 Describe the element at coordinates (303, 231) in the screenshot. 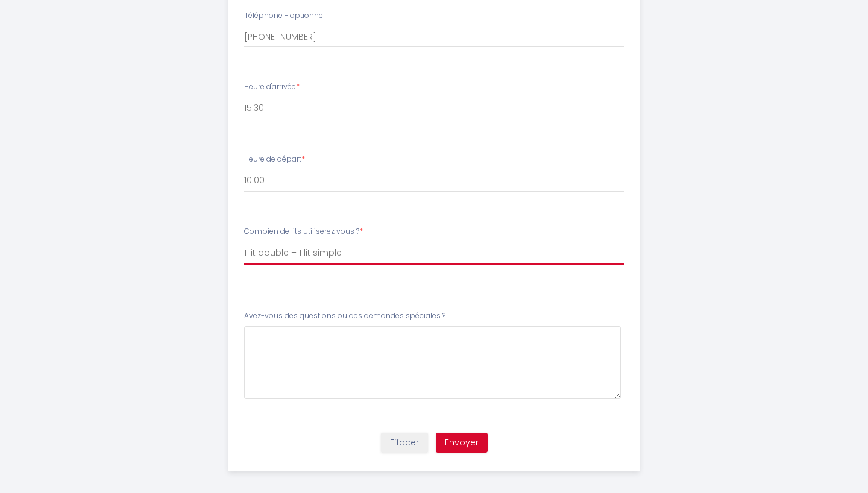

I see `label: Combien de lits utiliserez vous ?` at that location.